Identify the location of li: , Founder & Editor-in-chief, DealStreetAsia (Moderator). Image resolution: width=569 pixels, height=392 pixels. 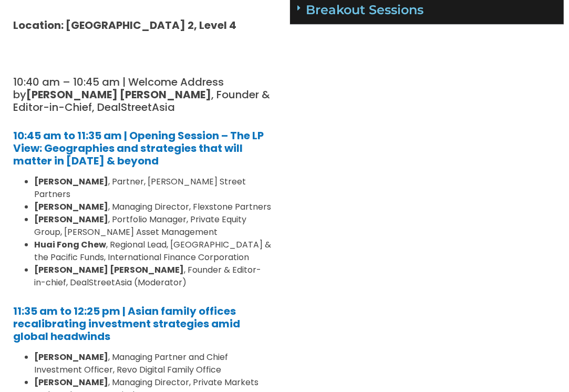
(153, 276).